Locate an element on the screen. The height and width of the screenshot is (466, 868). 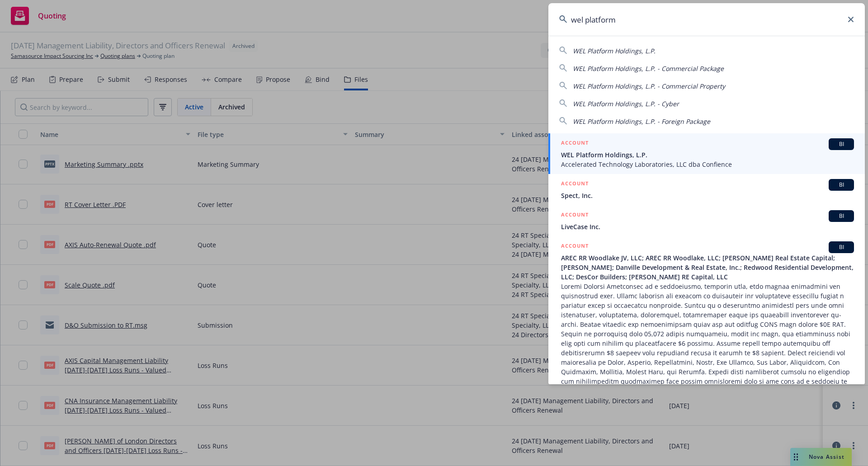
input: Search... is located at coordinates (706, 19).